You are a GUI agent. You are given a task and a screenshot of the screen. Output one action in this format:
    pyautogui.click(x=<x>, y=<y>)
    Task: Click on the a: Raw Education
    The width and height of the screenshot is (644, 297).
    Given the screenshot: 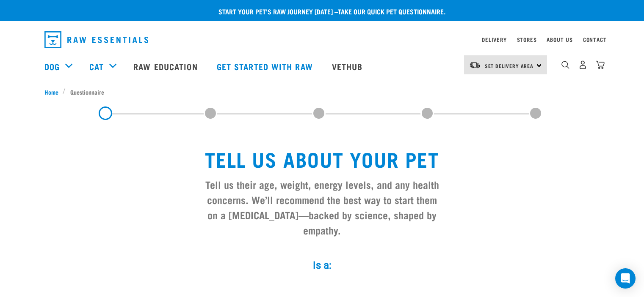 What is the action you would take?
    pyautogui.click(x=166, y=66)
    